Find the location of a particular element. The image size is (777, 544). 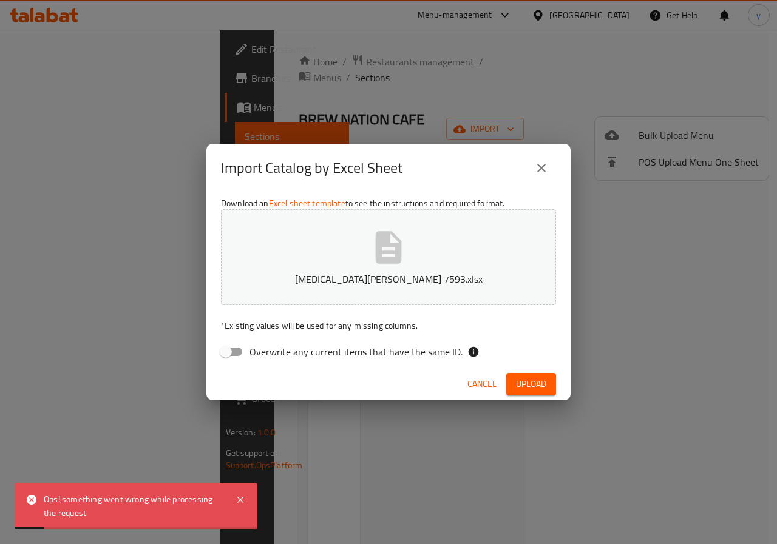

p: Existing values will be used for any missing columns. is located at coordinates (388, 326).